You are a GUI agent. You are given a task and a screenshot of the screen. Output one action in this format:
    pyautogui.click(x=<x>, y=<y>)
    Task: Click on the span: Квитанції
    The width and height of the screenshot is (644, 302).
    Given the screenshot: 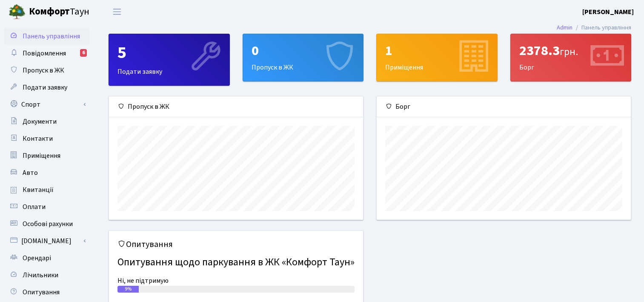 What is the action you would take?
    pyautogui.click(x=38, y=190)
    